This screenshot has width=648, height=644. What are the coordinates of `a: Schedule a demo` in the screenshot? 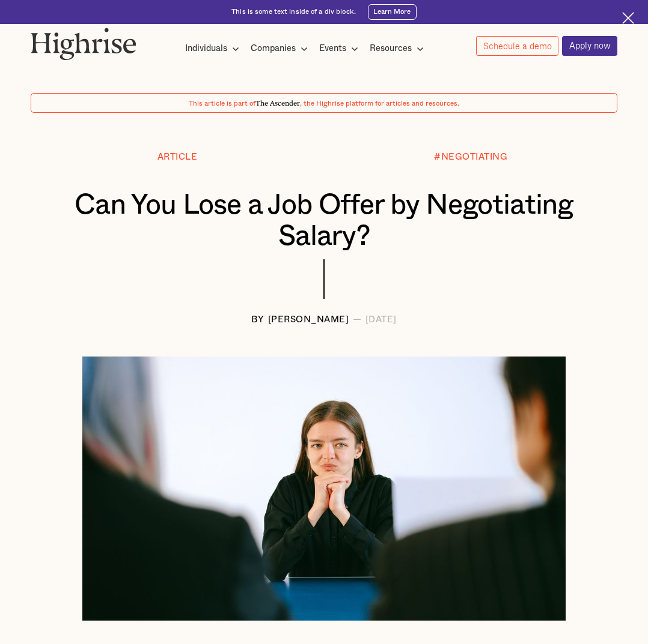 It's located at (517, 46).